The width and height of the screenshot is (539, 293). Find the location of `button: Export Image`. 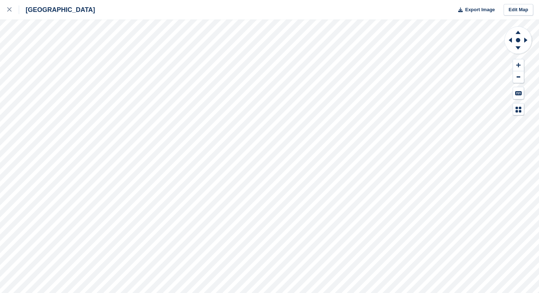

button: Export Image is located at coordinates (475, 10).